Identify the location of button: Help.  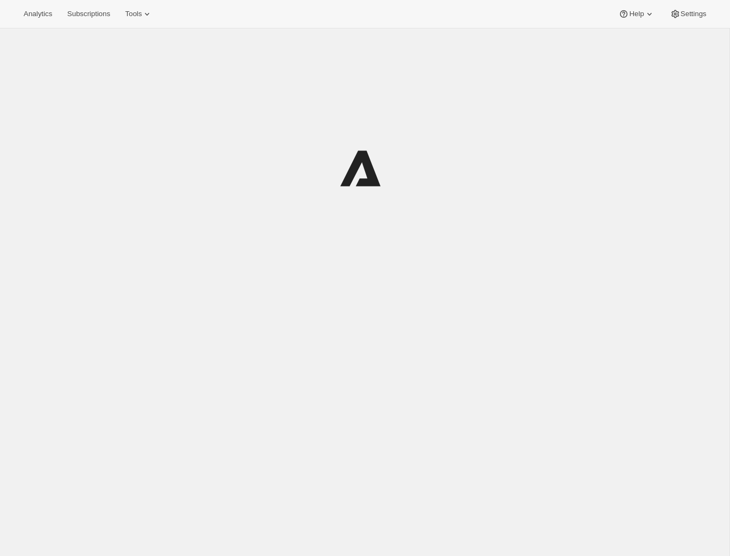
(636, 14).